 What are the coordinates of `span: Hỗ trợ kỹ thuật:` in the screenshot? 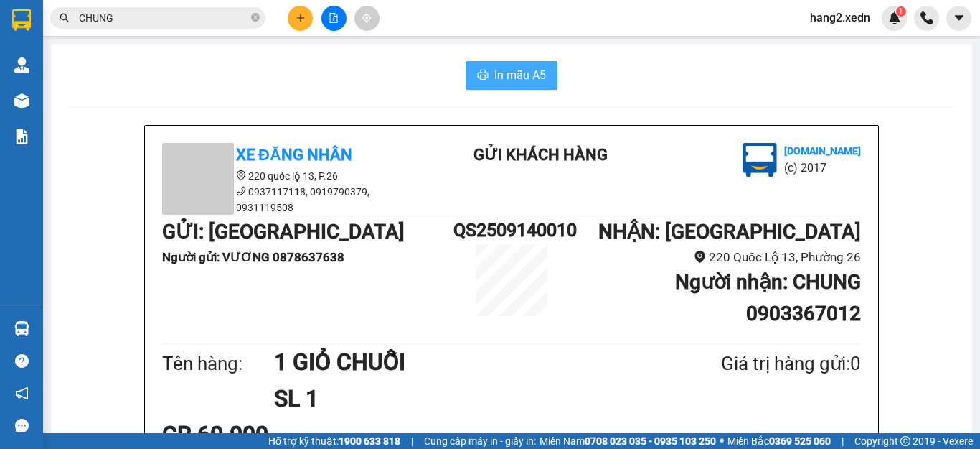 It's located at (334, 441).